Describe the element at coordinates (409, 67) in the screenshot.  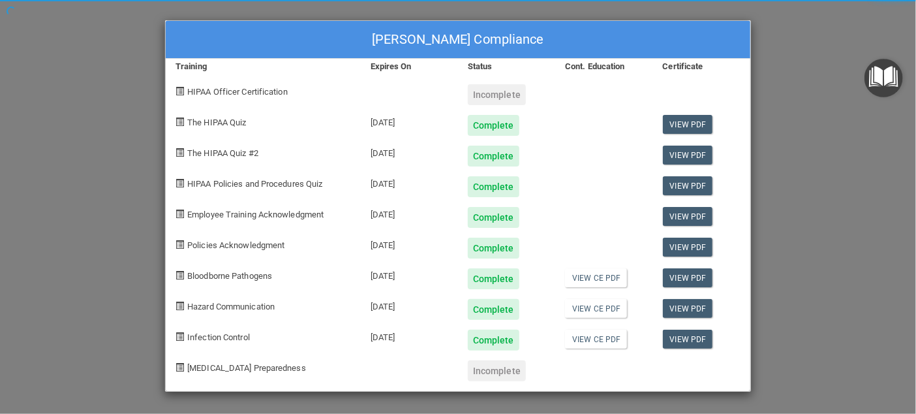
I see `div: Expires On` at that location.